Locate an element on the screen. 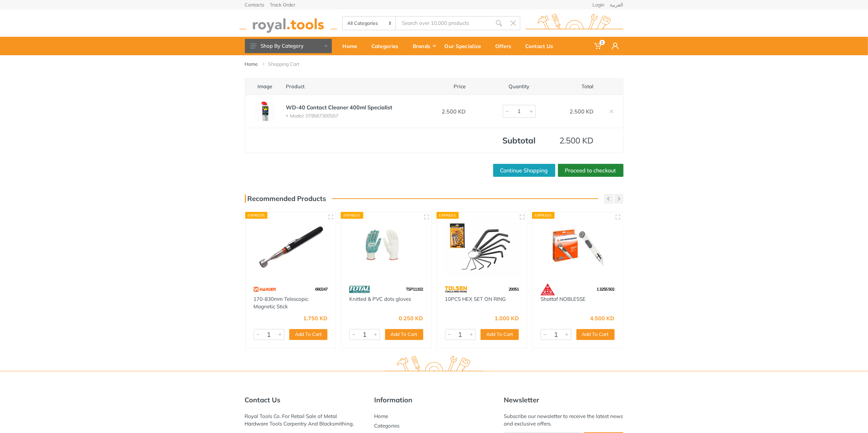 The width and height of the screenshot is (868, 433). h5: Information is located at coordinates (434, 400).